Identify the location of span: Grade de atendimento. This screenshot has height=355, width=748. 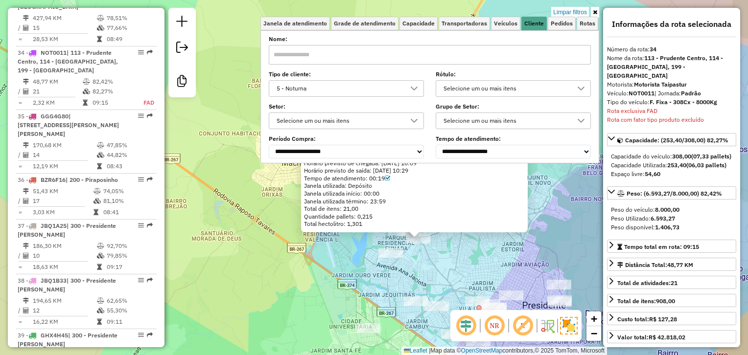
(364, 23).